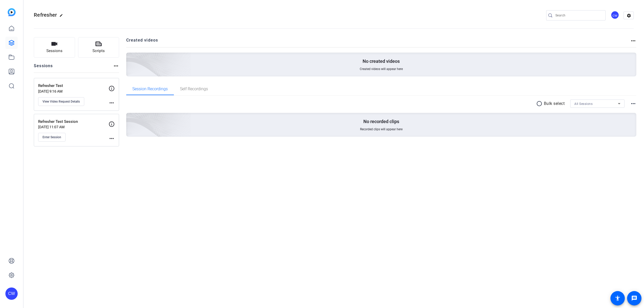 The width and height of the screenshot is (644, 308). What do you see at coordinates (381, 61) in the screenshot?
I see `p: No created videos` at bounding box center [381, 61].